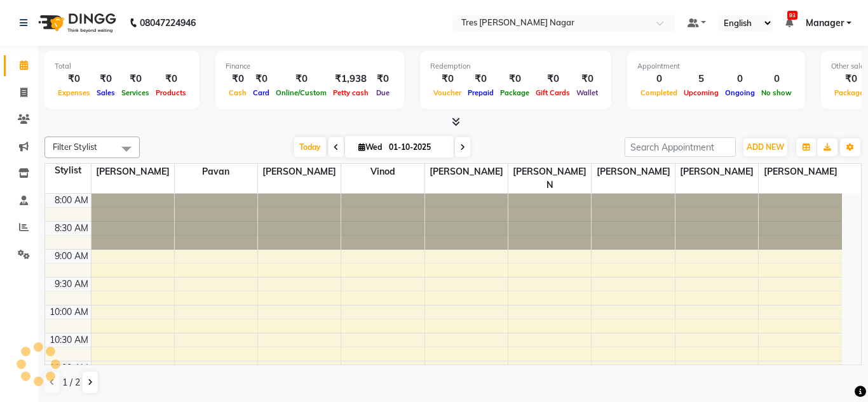 The width and height of the screenshot is (868, 402). Describe the element at coordinates (553, 93) in the screenshot. I see `span: Gift Cards` at that location.